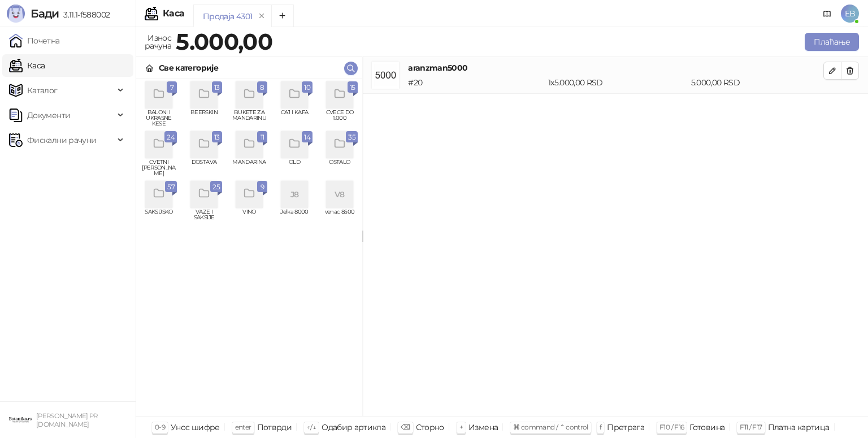 This screenshot has height=438, width=868. I want to click on span: 57, so click(171, 187).